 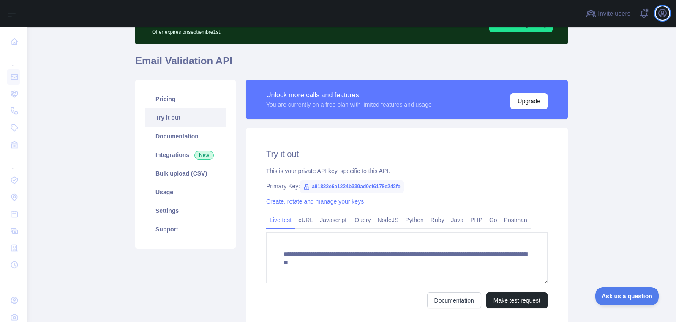 I want to click on p: Offer expires on septiembre 1st., so click(x=268, y=30).